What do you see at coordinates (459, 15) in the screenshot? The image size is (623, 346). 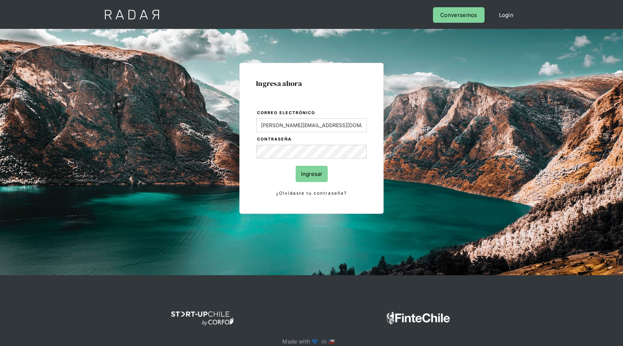 I see `a: Conversemos` at bounding box center [459, 15].